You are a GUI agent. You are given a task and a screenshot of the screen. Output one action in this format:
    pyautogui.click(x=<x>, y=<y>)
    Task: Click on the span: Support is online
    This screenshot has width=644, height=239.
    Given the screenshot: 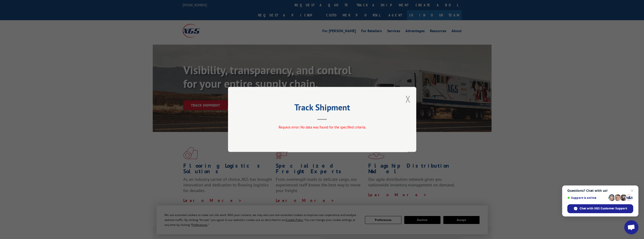 What is the action you would take?
    pyautogui.click(x=587, y=198)
    